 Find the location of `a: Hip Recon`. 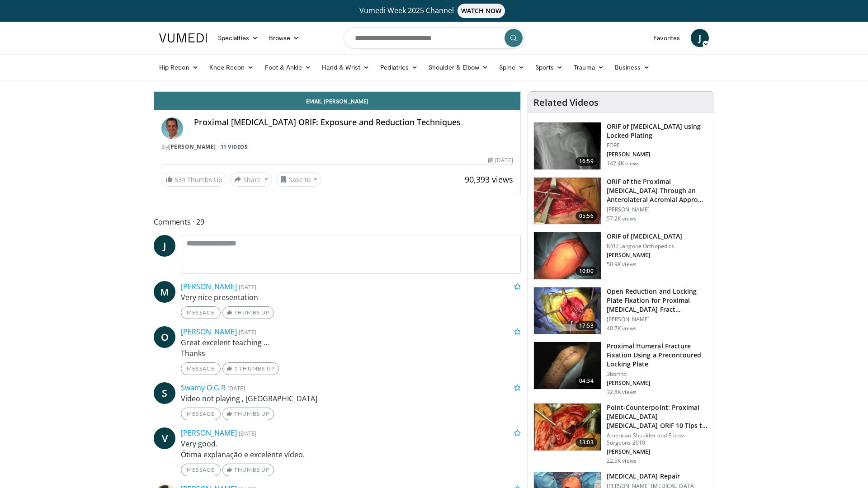

a: Hip Recon is located at coordinates (178, 68).